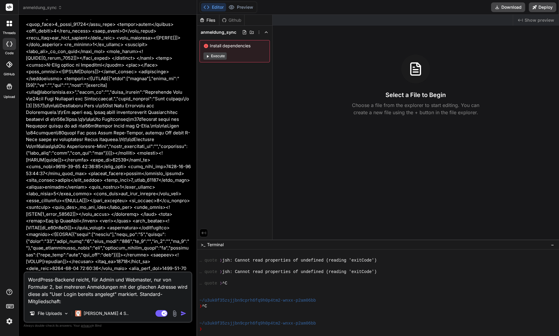  What do you see at coordinates (215, 56) in the screenshot?
I see `button: Execute` at bounding box center [215, 56].